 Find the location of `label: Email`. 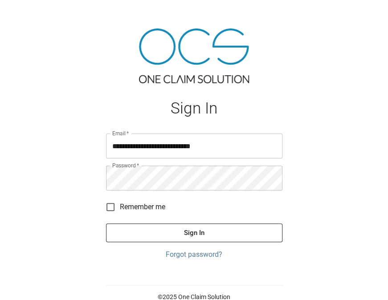

label: Email is located at coordinates (121, 133).